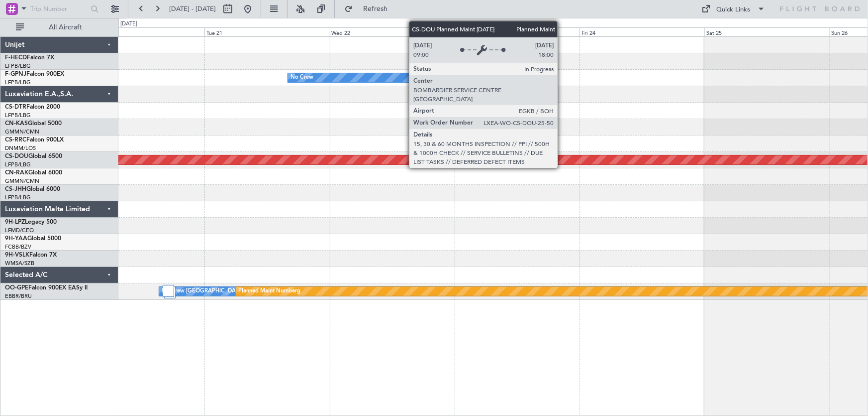 This screenshot has height=416, width=868. I want to click on a: CN-RAKGlobal 6000, so click(33, 173).